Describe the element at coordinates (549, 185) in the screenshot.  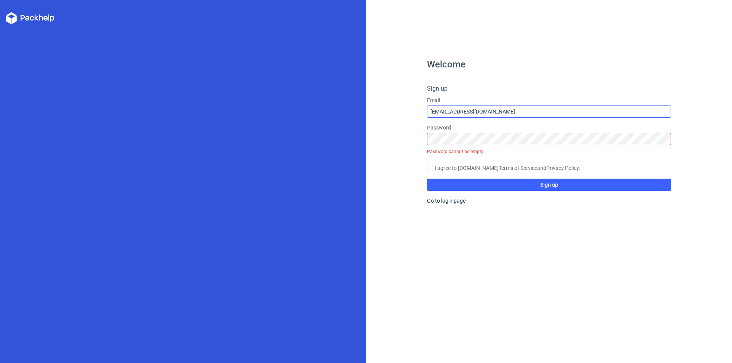
I see `button: Sign up` at that location.